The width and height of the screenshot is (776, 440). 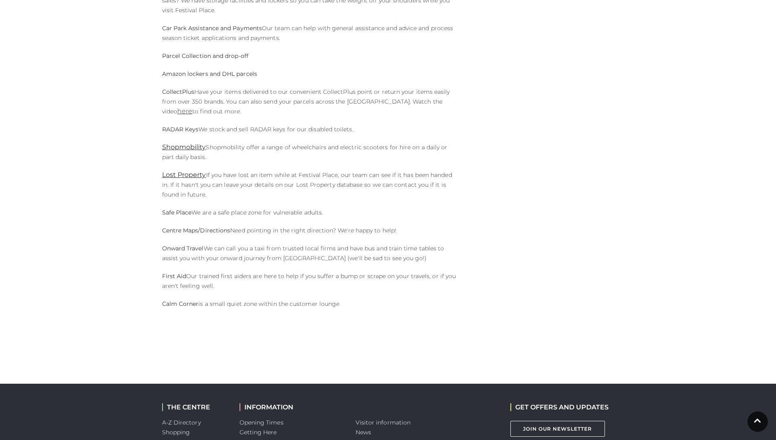 I want to click on p: We are a safe place zone for vulnerable adults., so click(x=311, y=212).